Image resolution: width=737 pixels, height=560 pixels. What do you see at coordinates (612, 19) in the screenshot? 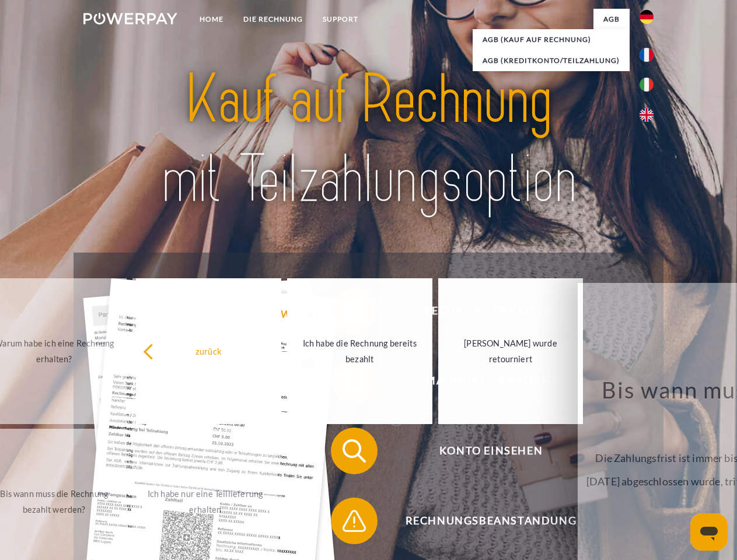
I see `a: agb` at bounding box center [612, 19].